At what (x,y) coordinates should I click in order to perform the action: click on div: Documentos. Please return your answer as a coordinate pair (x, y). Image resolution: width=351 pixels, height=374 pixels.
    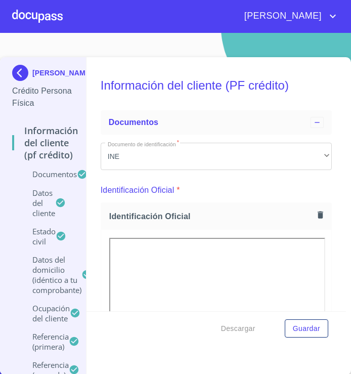
    Looking at the image, I should click on (217, 123).